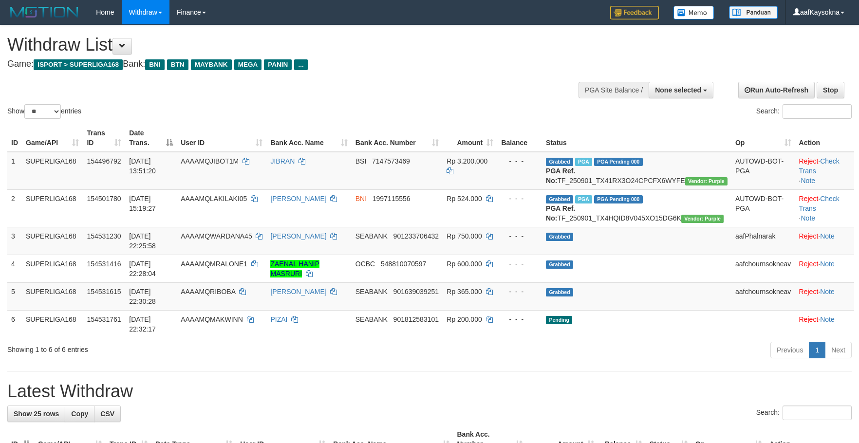  What do you see at coordinates (309, 138) in the screenshot?
I see `th: Bank Acc. Name: activate to sort column ascending` at bounding box center [309, 138].